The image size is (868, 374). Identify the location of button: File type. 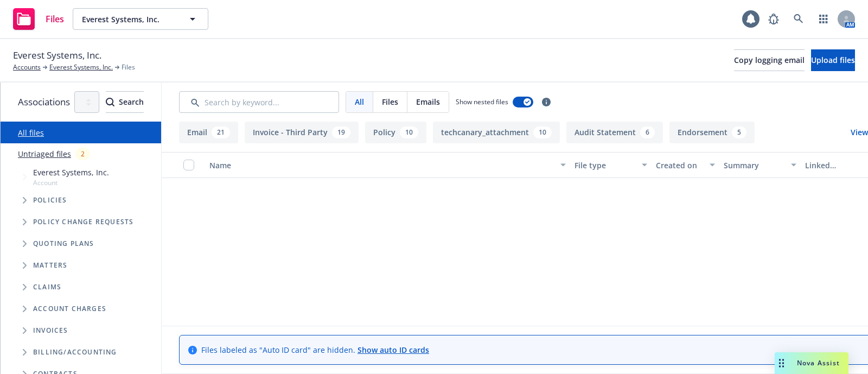
(611, 165).